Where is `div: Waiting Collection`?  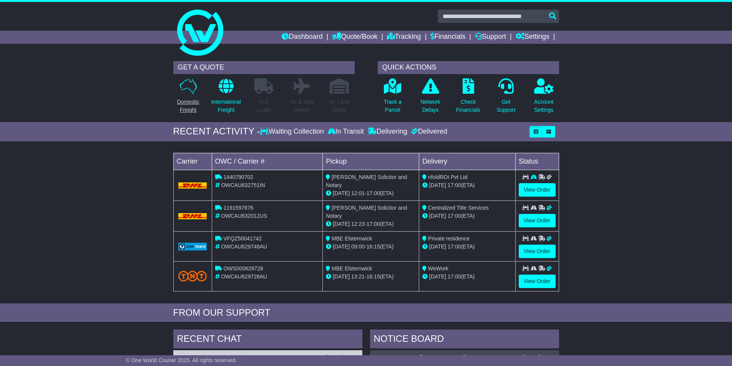 div: Waiting Collection is located at coordinates (292, 132).